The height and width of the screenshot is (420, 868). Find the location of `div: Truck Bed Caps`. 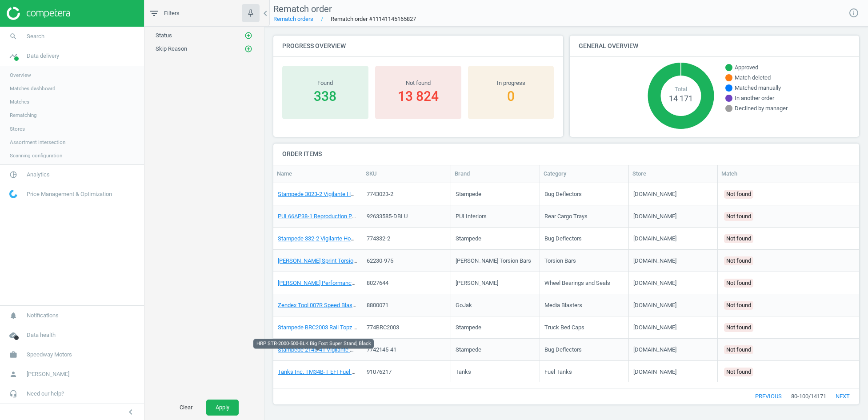

div: Truck Bed Caps is located at coordinates (565, 327).